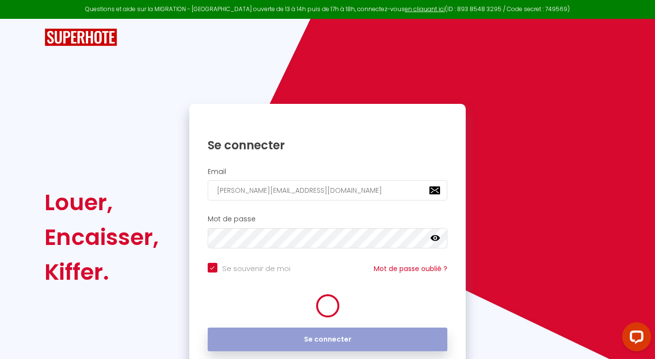 This screenshot has width=655, height=359. Describe the element at coordinates (102, 272) in the screenshot. I see `div: Kiffer.` at that location.